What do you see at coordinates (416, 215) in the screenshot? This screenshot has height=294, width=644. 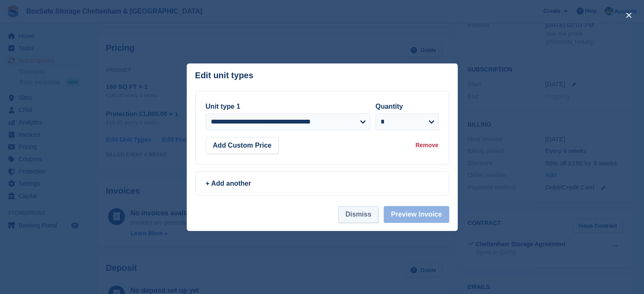 I see `button: Preview Invoice` at bounding box center [416, 215].